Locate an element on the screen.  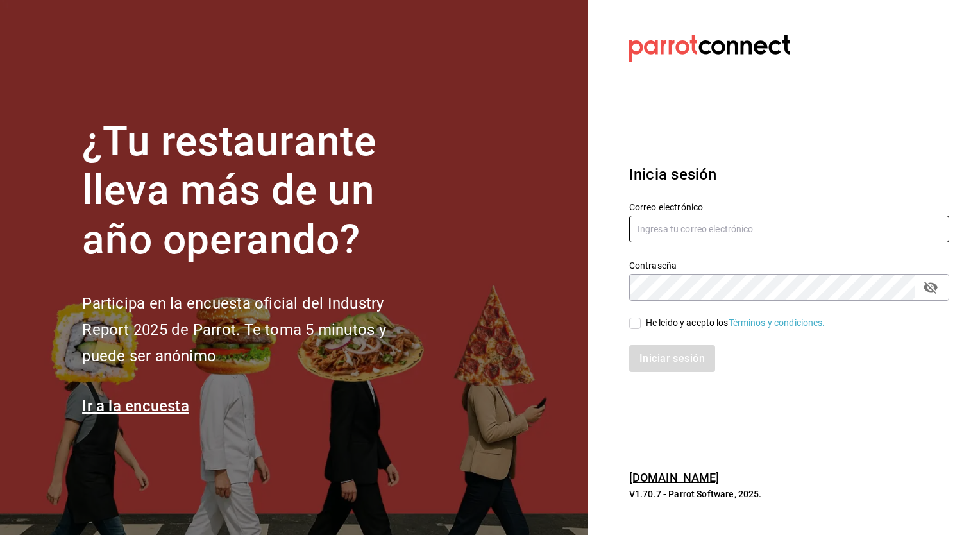
h3: Inicia sesión is located at coordinates (789, 175).